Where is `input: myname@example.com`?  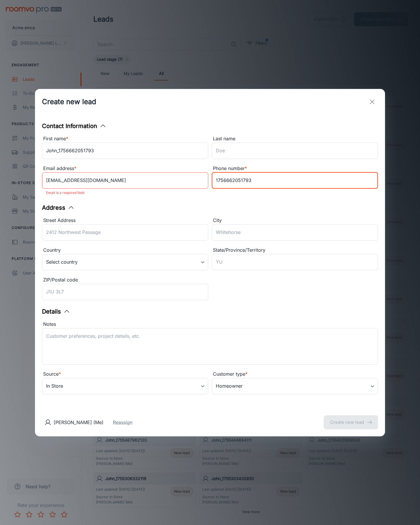 input: myname@example.com is located at coordinates (125, 180).